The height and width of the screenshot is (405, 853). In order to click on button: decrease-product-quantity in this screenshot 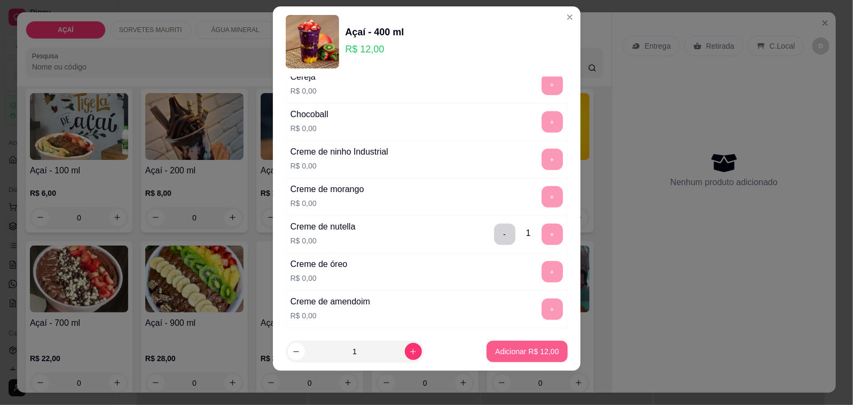, I will do `click(297, 351)`.